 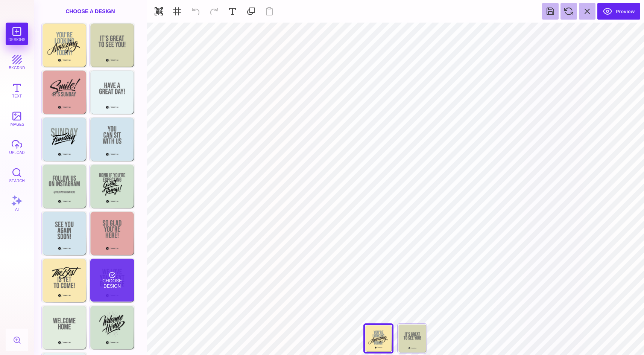 What do you see at coordinates (17, 90) in the screenshot?
I see `button: Text` at bounding box center [17, 90].